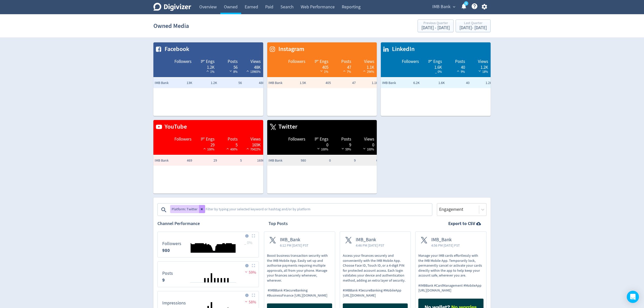  Describe the element at coordinates (295, 83) in the screenshot. I see `td: 1.5K` at that location.